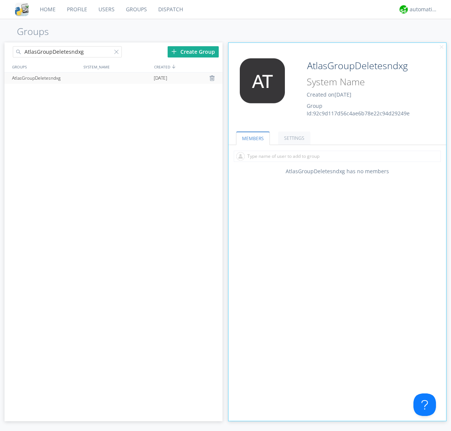 The width and height of the screenshot is (451, 431). I want to click on span: Group Id: 92c9d117d56c4ae6b78e22c94d29249e, so click(358, 109).